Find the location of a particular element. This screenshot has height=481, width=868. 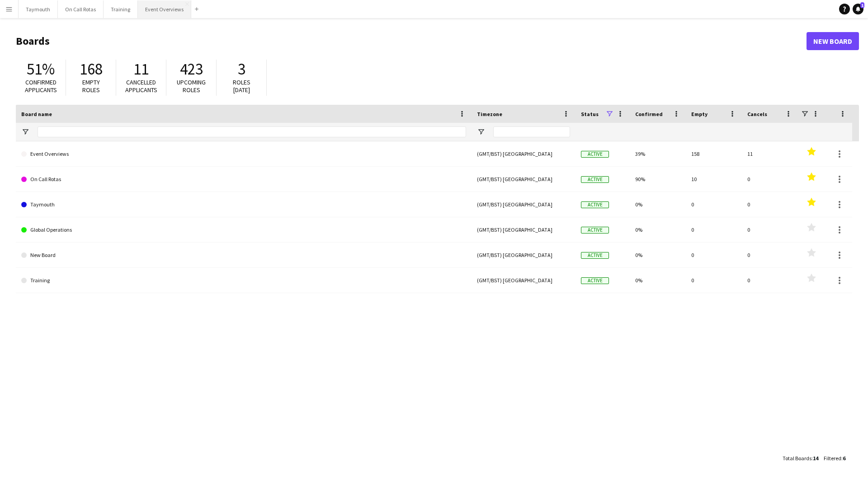

span: Upcoming roles is located at coordinates (191, 86).